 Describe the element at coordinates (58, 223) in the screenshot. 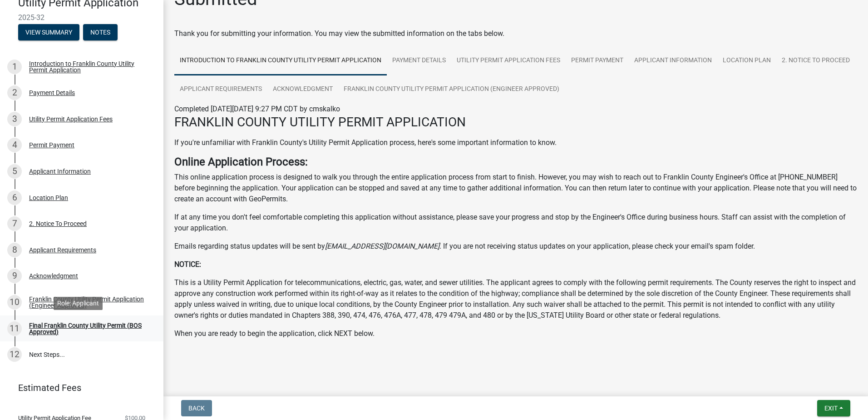

I see `div: 2. Notice To Proceed` at that location.